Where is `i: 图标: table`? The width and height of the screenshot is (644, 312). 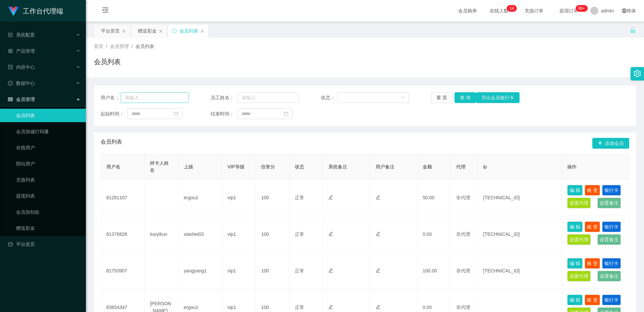 i: 图标: table is located at coordinates (11, 99).